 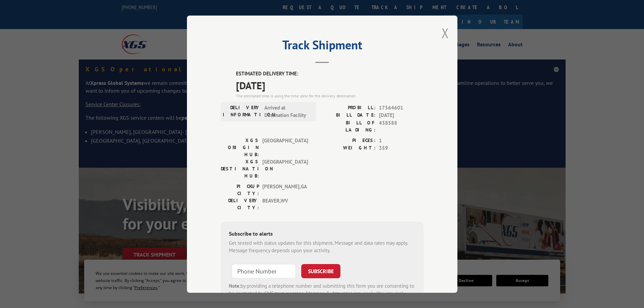 What do you see at coordinates (349, 126) in the screenshot?
I see `label: BILL OF LADING:` at bounding box center [349, 126].